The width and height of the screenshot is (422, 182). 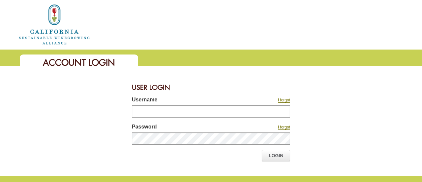 What do you see at coordinates (183, 127) in the screenshot?
I see `label: Password` at bounding box center [183, 127].